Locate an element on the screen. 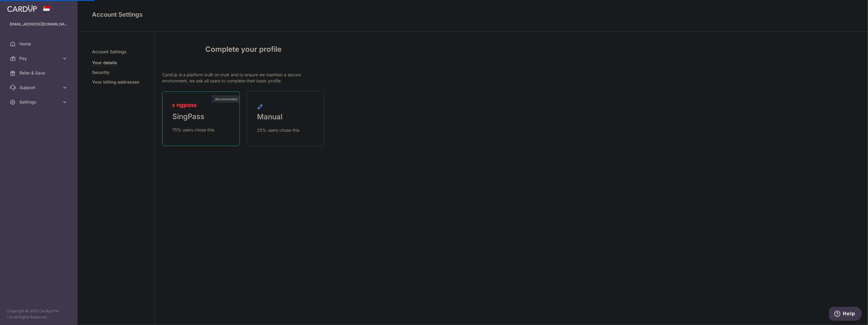 The width and height of the screenshot is (868, 325). img: CardUp is located at coordinates (22, 8).